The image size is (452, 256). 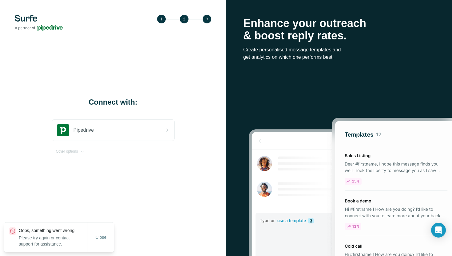 I want to click on img: Surfe's logo, so click(x=39, y=23).